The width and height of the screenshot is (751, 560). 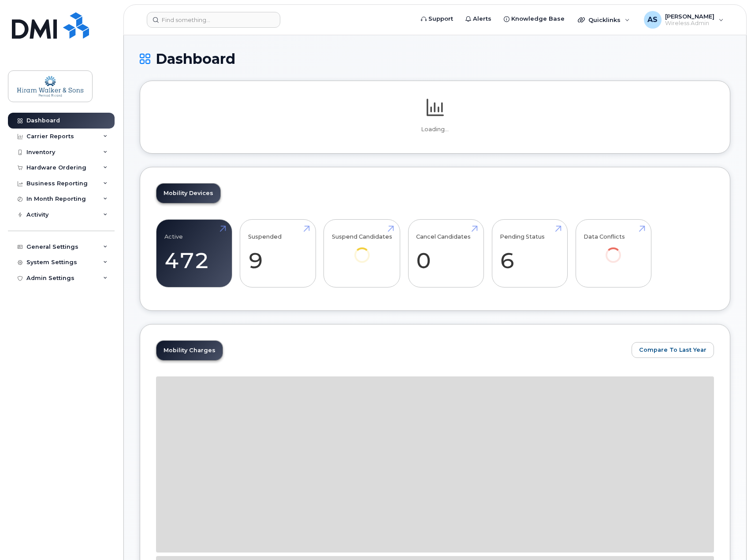 I want to click on h1: Dashboard, so click(x=435, y=58).